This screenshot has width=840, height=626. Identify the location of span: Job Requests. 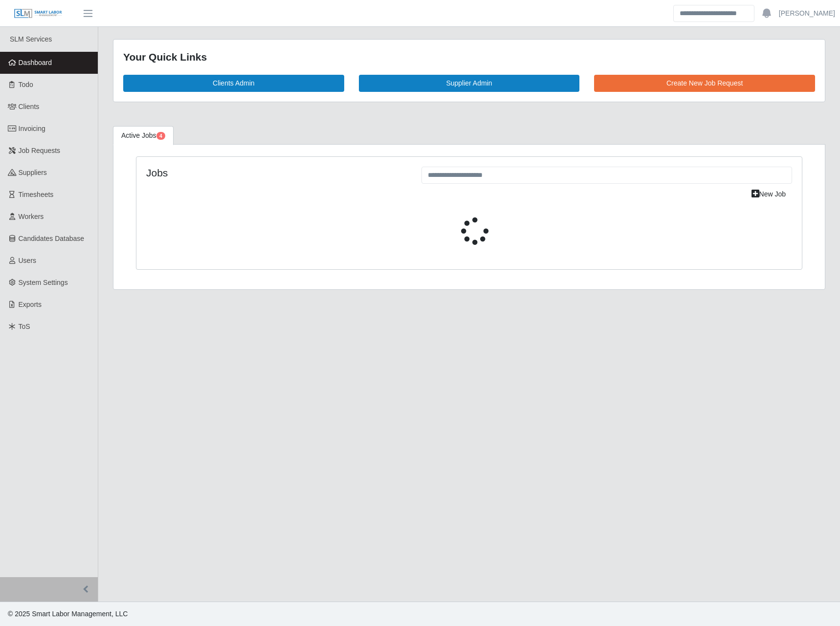
(39, 151).